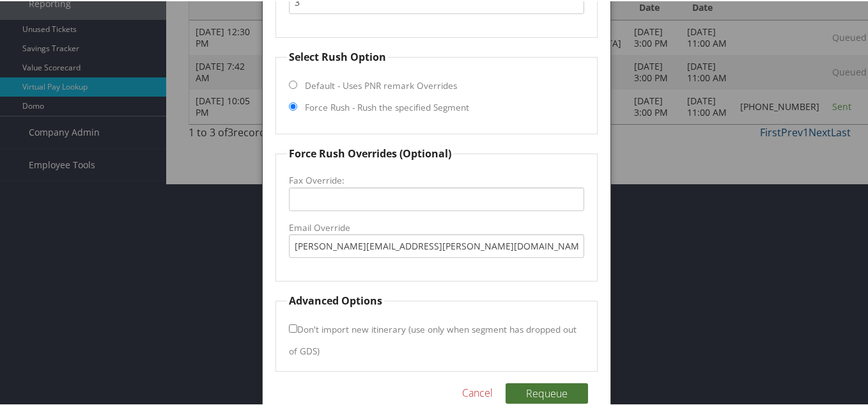 This screenshot has width=868, height=405. I want to click on label: Default - Uses PNR remark Overrides, so click(381, 84).